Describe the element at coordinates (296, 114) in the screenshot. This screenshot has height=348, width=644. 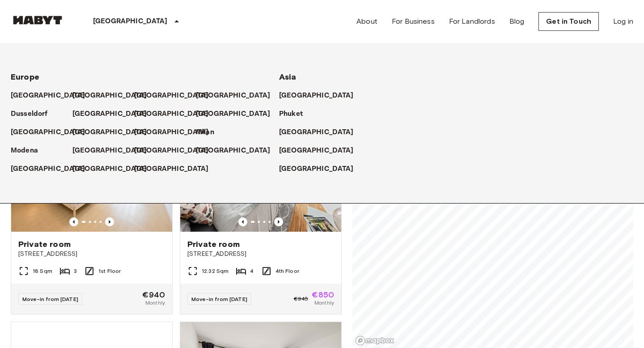
I see `a: Phuket` at that location.